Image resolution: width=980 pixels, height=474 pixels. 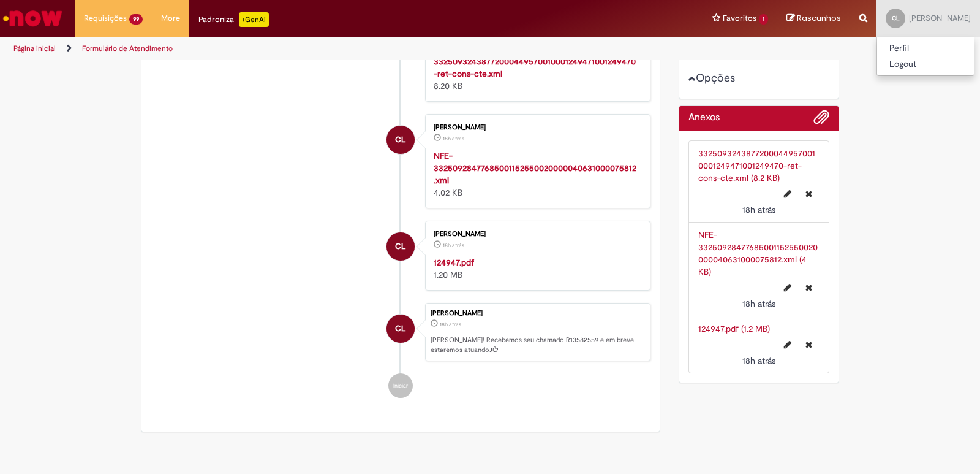 What do you see at coordinates (704, 117) in the screenshot?
I see `h2: Anexos` at bounding box center [704, 117].